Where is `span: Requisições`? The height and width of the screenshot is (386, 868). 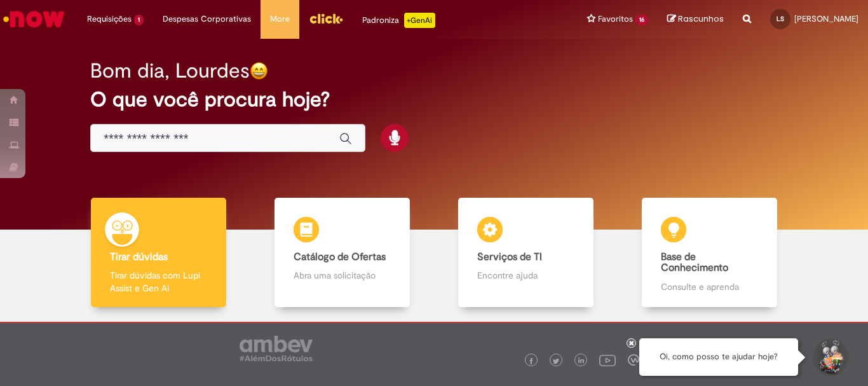 span: Requisições is located at coordinates (109, 19).